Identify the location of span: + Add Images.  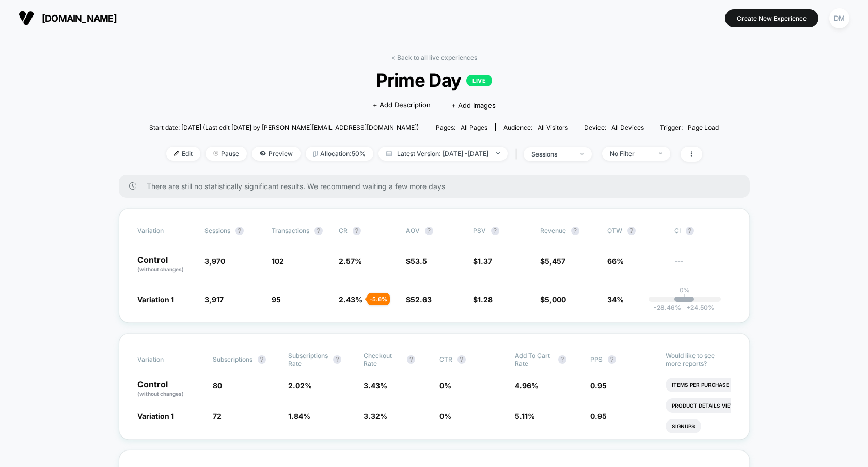
(474, 105).